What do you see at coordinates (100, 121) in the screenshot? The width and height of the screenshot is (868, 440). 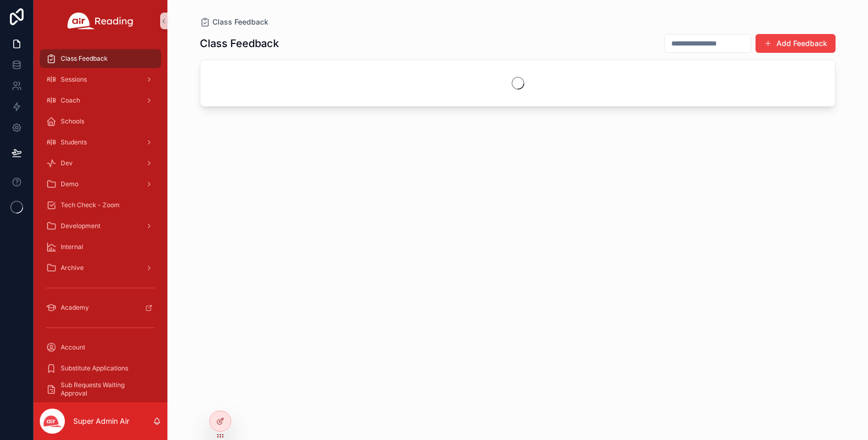 I see `a: Schools` at bounding box center [100, 121].